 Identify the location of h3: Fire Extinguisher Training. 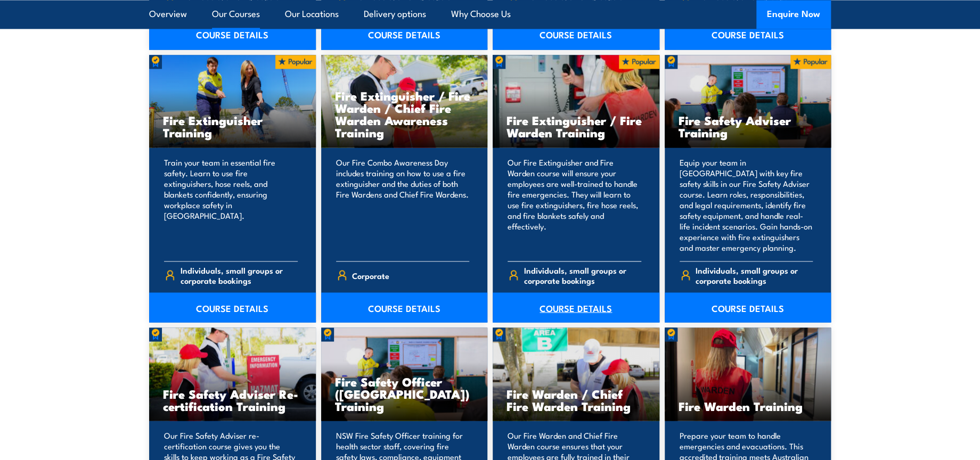
(232, 126).